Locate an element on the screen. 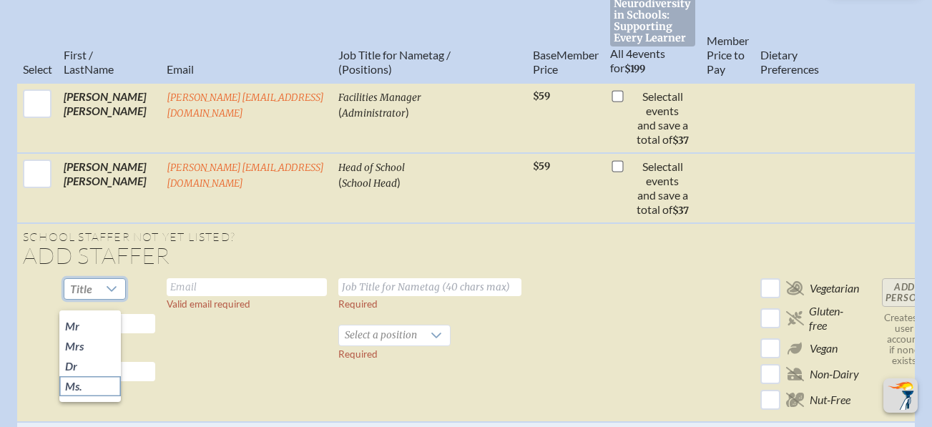  span: First / is located at coordinates (78, 54).